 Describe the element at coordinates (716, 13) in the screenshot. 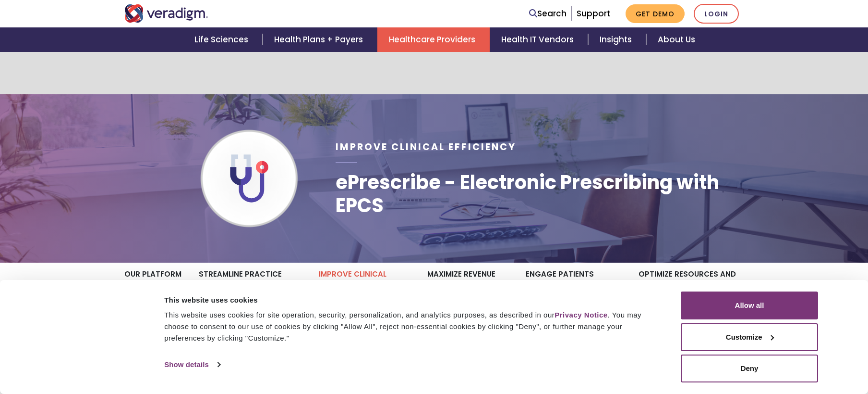

I see `a: Login` at that location.